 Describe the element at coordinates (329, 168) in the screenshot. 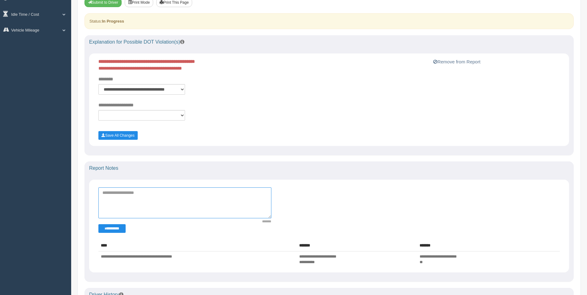

I see `div: Report Notes` at that location.